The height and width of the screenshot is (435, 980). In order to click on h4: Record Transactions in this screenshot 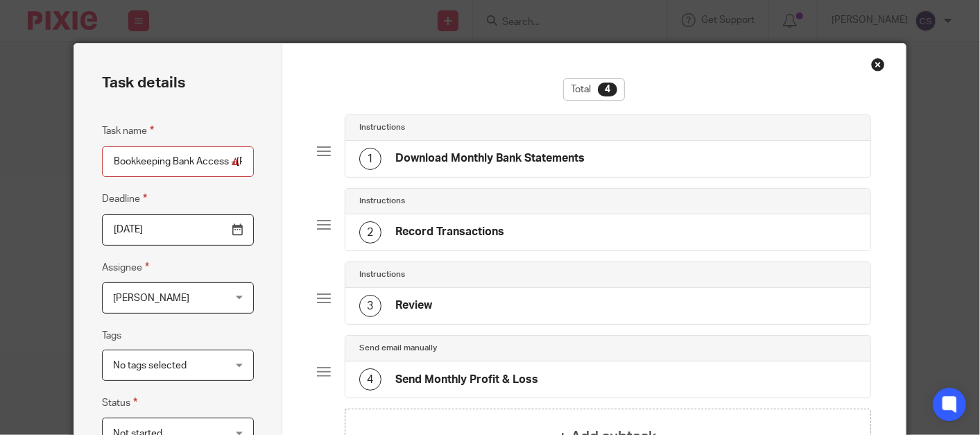, I will do `click(450, 231)`.